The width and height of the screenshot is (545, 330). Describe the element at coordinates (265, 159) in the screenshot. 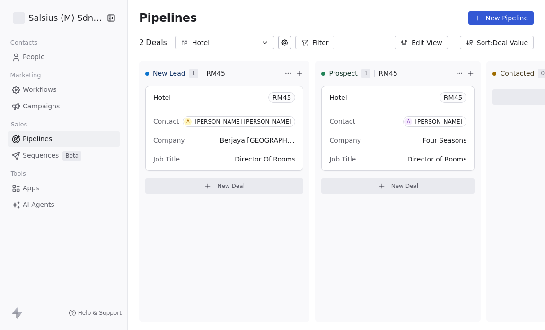

I see `span: Director Of Rooms` at that location.